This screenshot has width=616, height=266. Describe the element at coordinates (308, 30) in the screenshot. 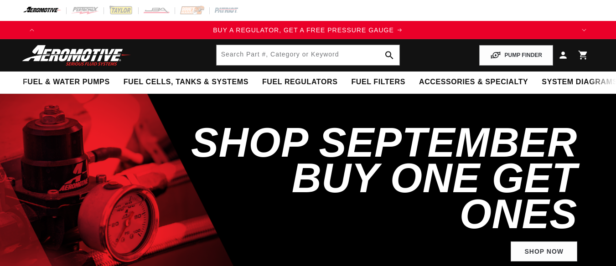

I see `div: Announcement` at that location.